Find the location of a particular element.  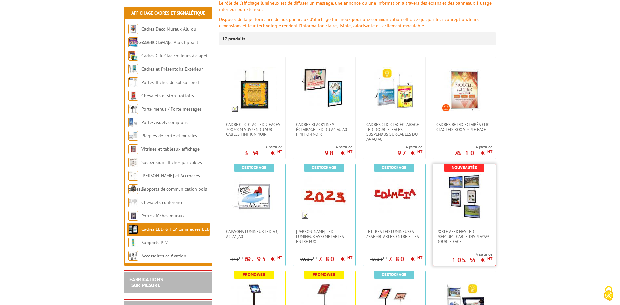

p: 8.50 € is located at coordinates (379, 260).